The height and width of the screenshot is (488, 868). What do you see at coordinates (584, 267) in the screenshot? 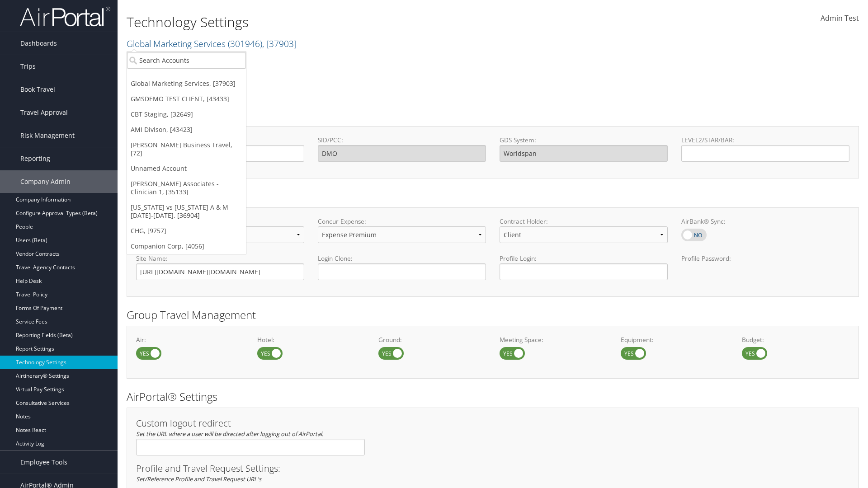
I see `label: Profile Login:` at bounding box center [584, 267].